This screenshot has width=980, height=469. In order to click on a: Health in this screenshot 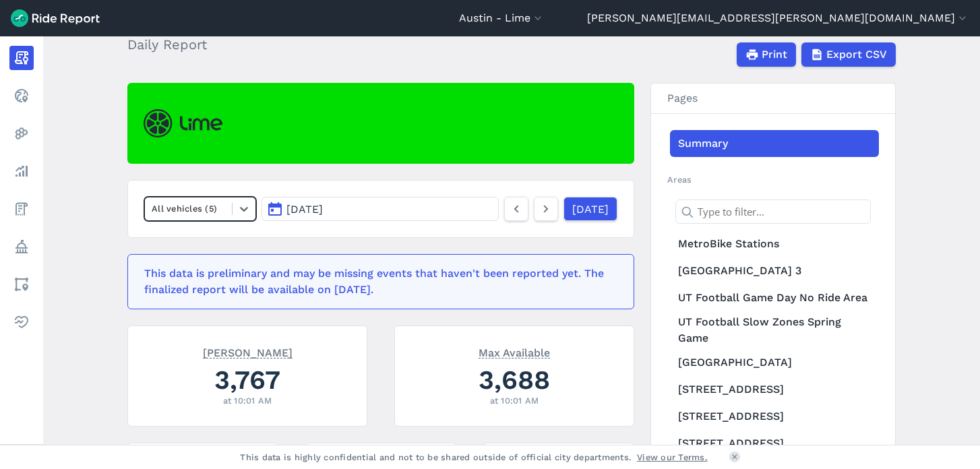, I will do `click(22, 322)`.